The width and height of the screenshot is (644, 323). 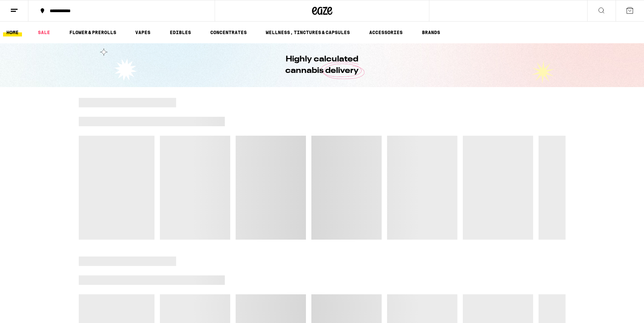 What do you see at coordinates (322, 65) in the screenshot?
I see `h1: Highly calculated cannabis delivery` at bounding box center [322, 65].